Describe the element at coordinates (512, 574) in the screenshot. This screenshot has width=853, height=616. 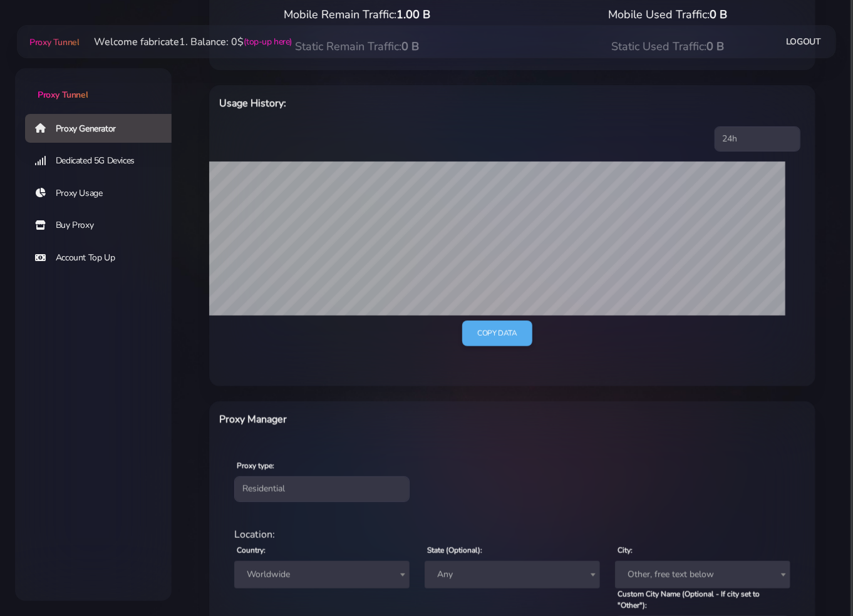
I see `span: Any` at that location.